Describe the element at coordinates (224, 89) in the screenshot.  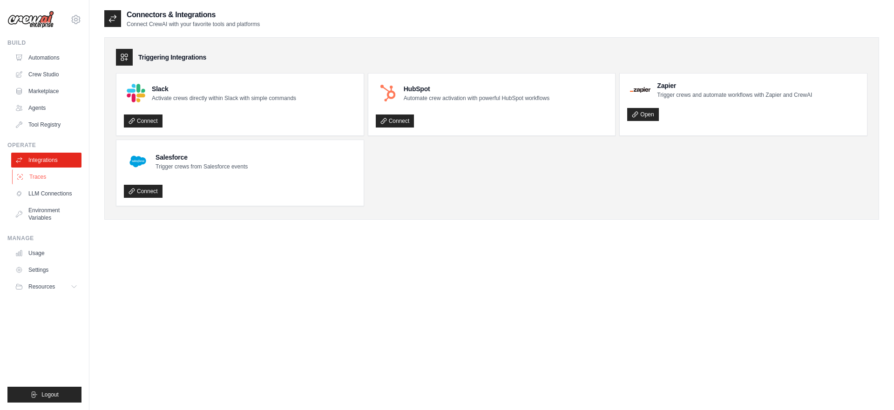
I see `h4: Slack` at that location.